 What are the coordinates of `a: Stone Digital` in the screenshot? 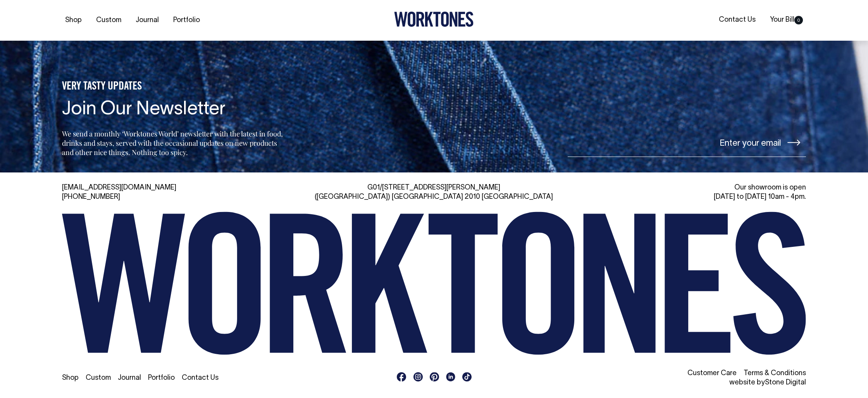 It's located at (786, 383).